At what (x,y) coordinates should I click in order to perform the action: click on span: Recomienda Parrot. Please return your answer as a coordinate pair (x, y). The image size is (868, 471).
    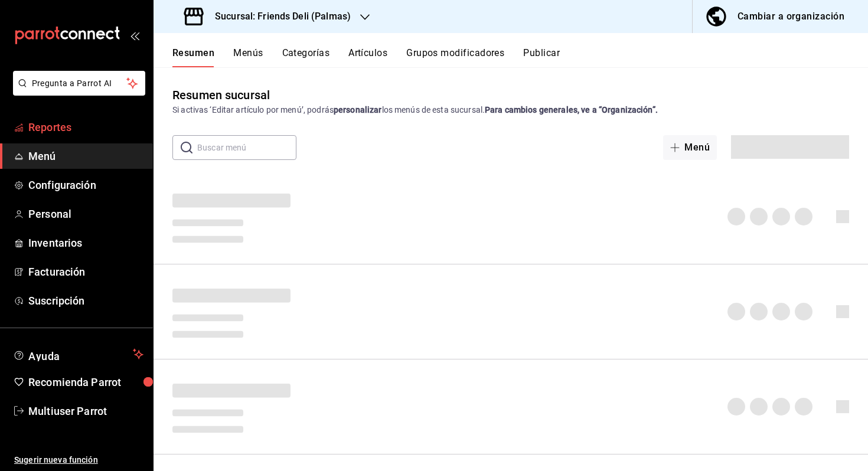
    Looking at the image, I should click on (86, 382).